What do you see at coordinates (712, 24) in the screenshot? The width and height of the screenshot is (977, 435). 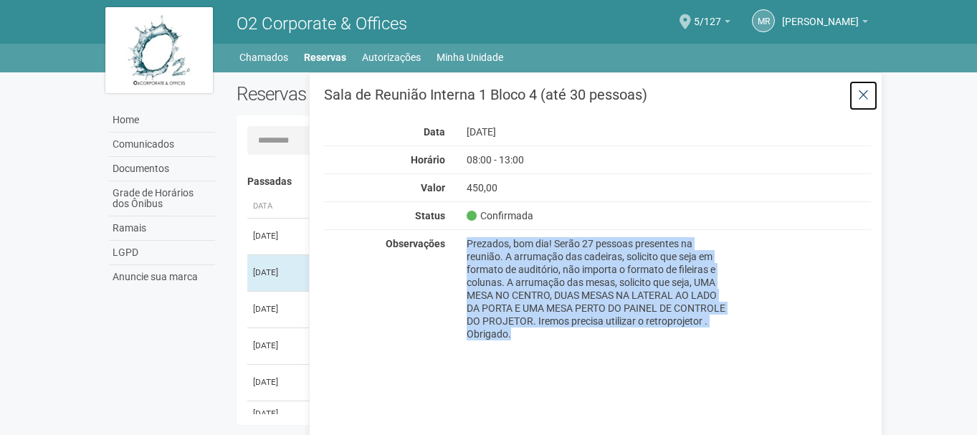 I see `a: 5/127` at bounding box center [712, 24].